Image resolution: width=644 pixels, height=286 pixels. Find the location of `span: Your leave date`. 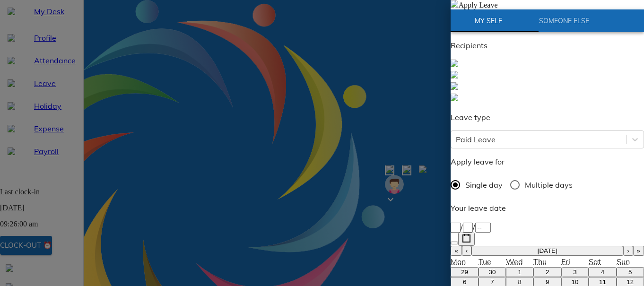

span: Your leave date is located at coordinates (478, 208).